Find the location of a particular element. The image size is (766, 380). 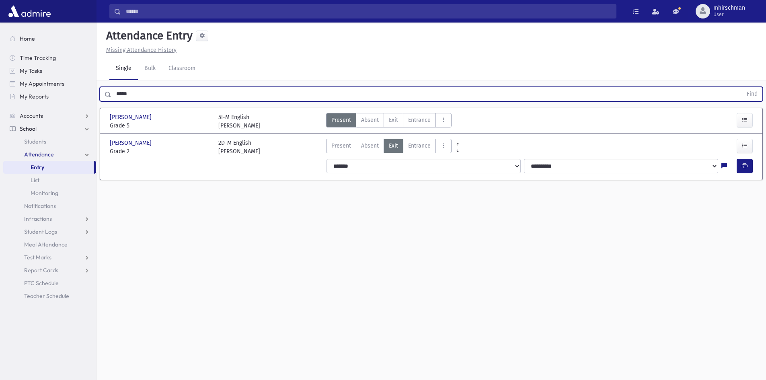

a: Meal Attendance is located at coordinates (49, 245).